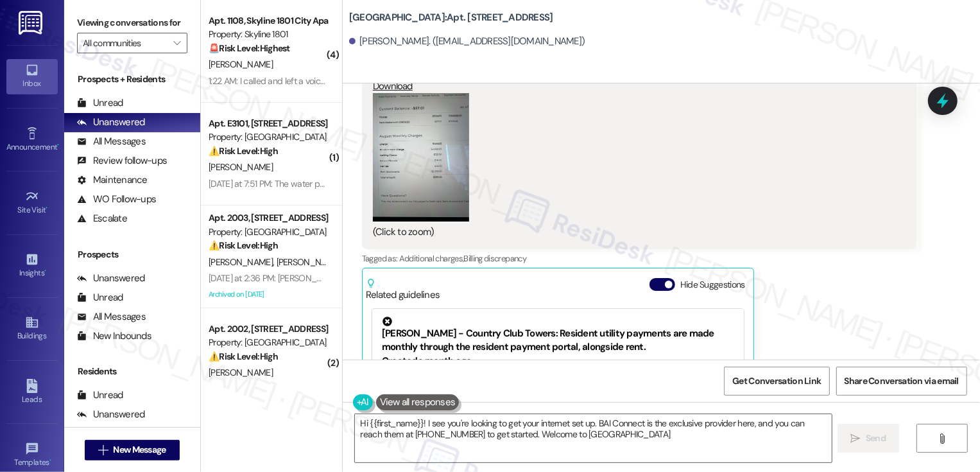 The width and height of the screenshot is (980, 472). I want to click on span: Additional charges ,, so click(431, 258).